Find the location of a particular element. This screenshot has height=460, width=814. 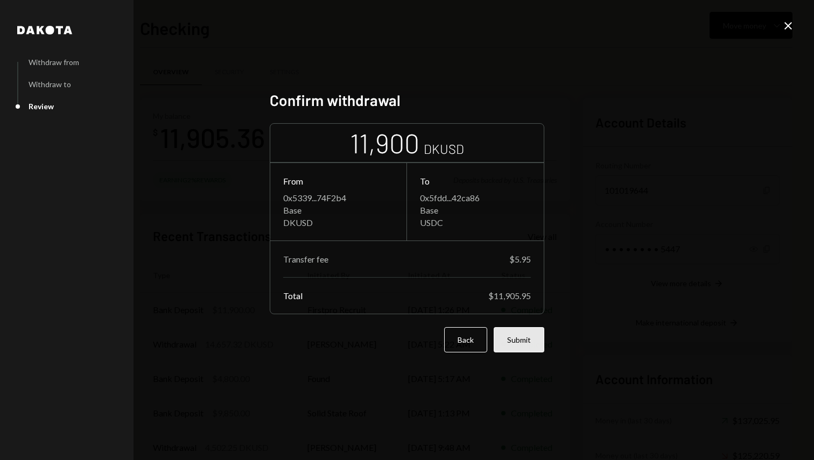

h2: Confirm withdrawal is located at coordinates (407, 100).